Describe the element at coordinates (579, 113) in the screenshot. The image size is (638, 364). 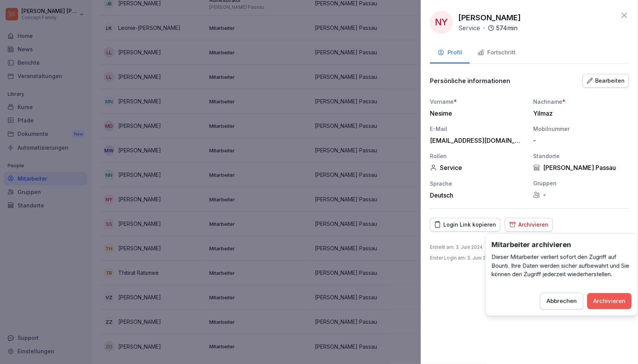
I see `div: Yilmaz` at that location.